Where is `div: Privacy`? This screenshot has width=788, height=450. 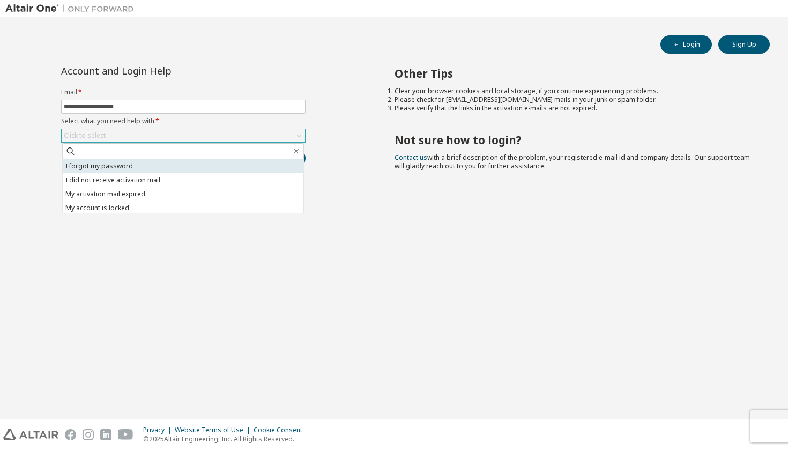 div: Privacy is located at coordinates (159, 430).